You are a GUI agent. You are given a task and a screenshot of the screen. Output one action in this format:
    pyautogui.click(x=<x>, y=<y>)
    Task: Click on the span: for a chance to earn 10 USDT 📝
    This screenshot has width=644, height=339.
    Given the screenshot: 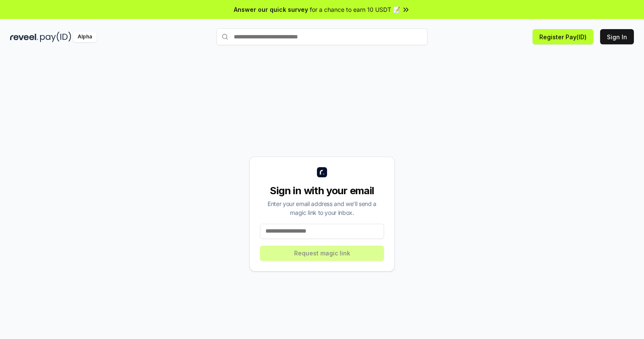 What is the action you would take?
    pyautogui.click(x=355, y=10)
    